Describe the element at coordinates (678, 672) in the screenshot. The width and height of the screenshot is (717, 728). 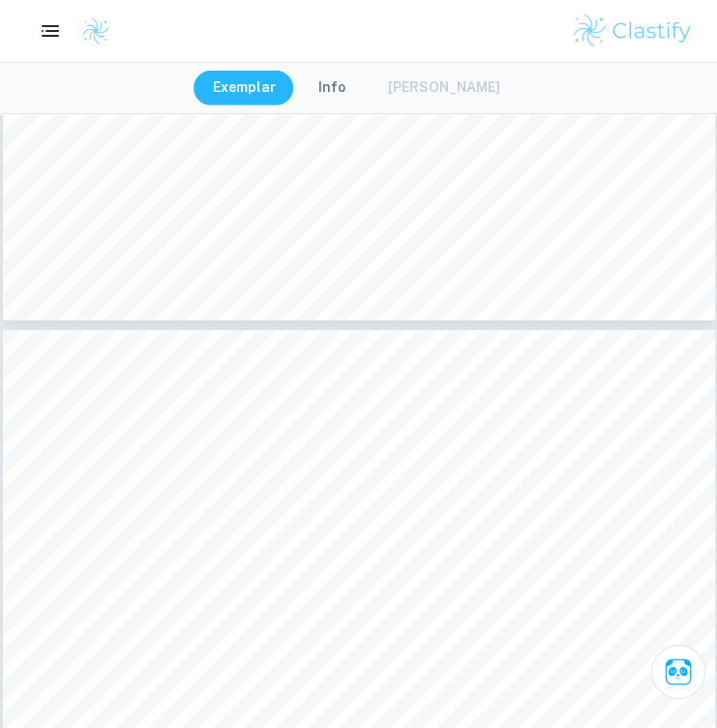
I see `button: Ask Clai` at that location.